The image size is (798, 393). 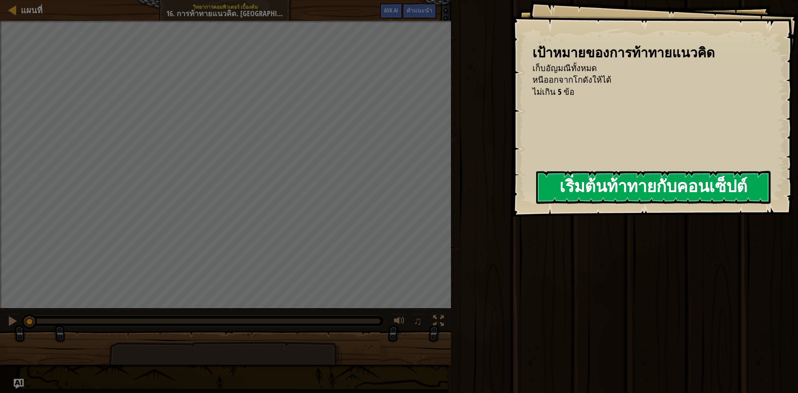 I want to click on button: สลับเป็นเต็มจอ, so click(x=439, y=322).